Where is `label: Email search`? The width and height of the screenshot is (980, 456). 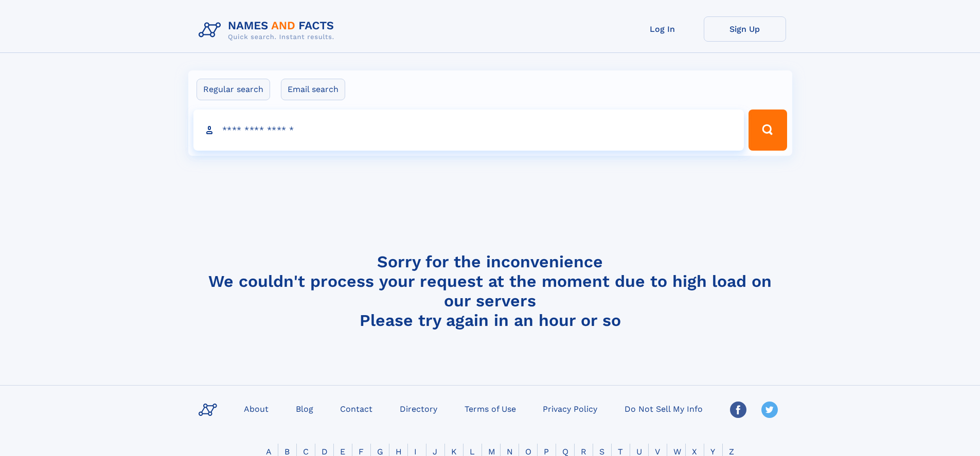
label: Email search is located at coordinates (313, 90).